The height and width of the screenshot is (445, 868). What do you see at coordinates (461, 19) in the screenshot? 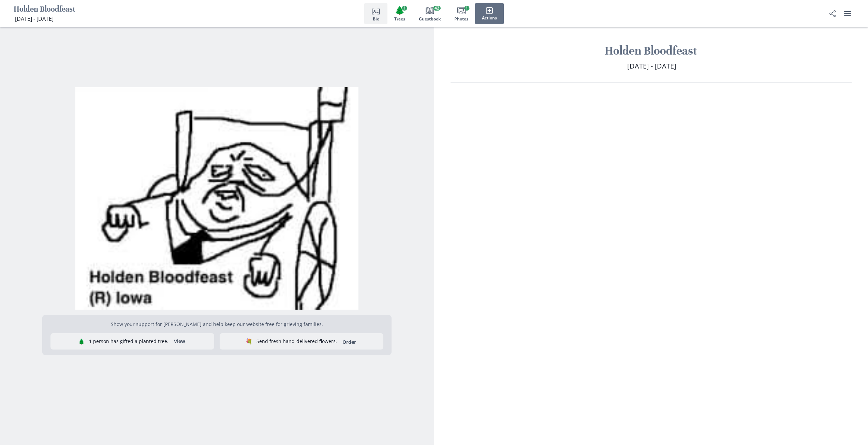
I see `span: Photos` at bounding box center [461, 19].